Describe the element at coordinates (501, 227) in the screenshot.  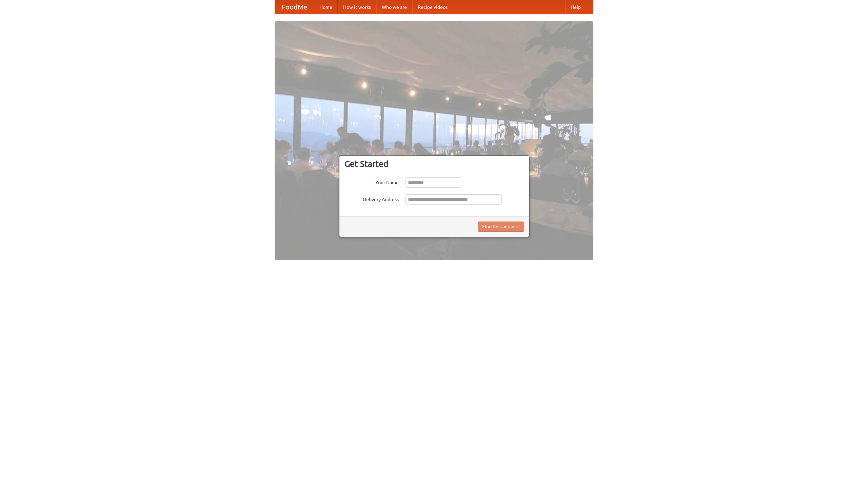
I see `button: Find Restaurants!` at that location.